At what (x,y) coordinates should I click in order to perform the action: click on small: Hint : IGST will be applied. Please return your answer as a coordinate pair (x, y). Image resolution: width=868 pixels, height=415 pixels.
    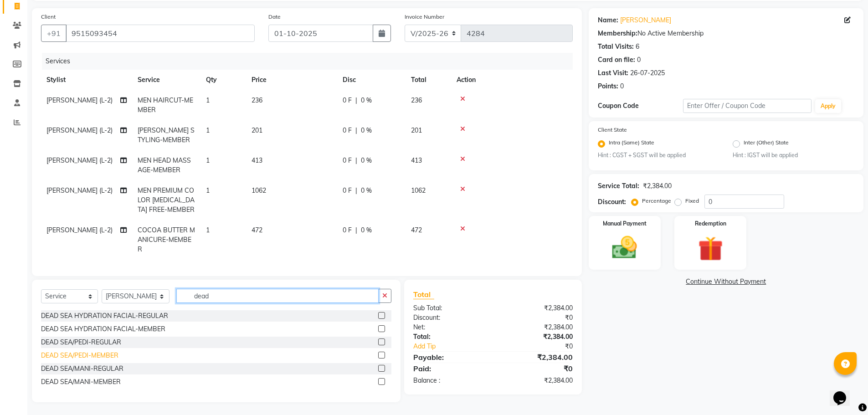
    Looking at the image, I should click on (793, 155).